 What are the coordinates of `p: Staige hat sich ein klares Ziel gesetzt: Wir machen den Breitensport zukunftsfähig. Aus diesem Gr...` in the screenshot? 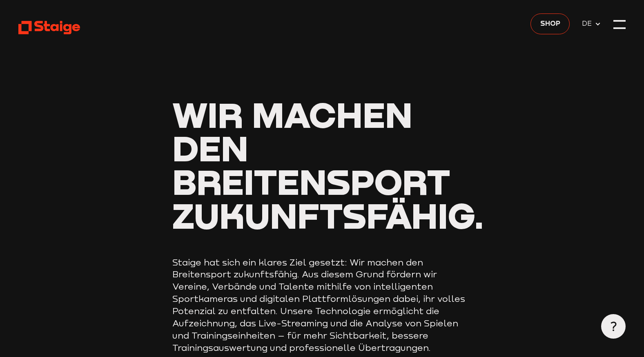 It's located at (322, 305).